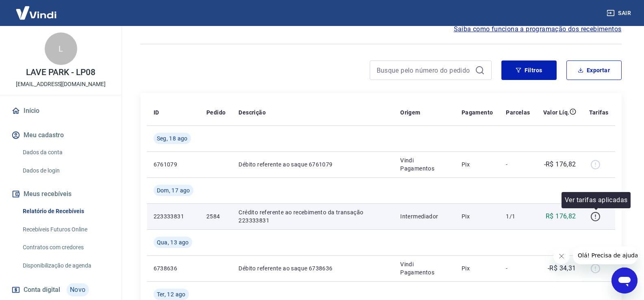 The height and width of the screenshot is (300, 644). I want to click on p: Débito referente ao saque 6761079, so click(313, 165).